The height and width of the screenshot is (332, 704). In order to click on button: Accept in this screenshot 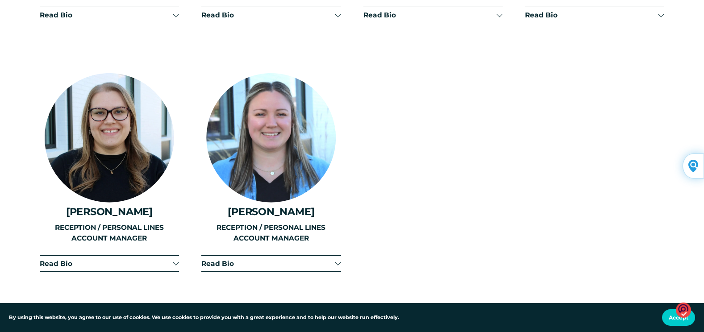, I will do `click(679, 317)`.